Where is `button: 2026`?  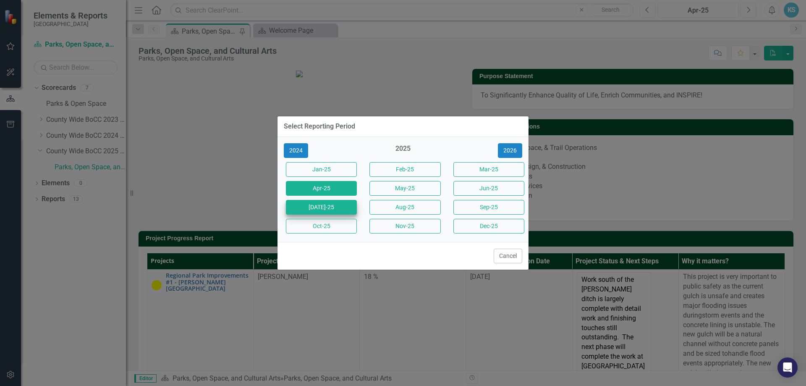 button: 2026 is located at coordinates (510, 150).